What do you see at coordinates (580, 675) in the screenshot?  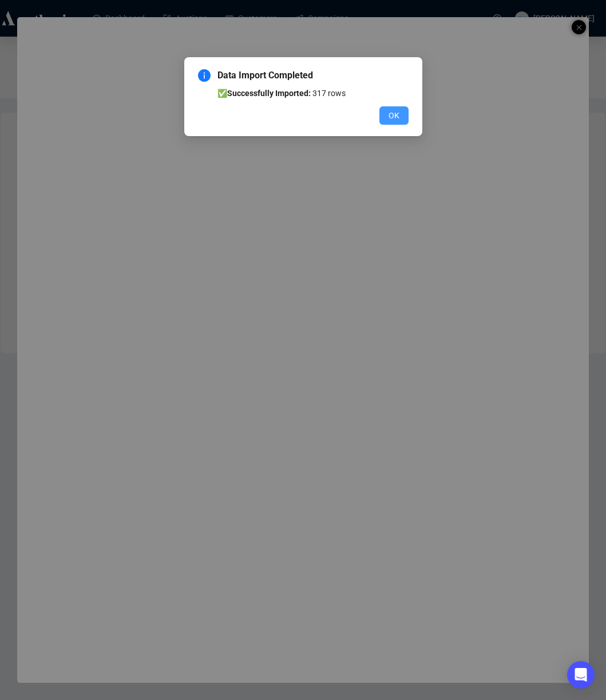 I see `div: Open Intercom Messenger` at bounding box center [580, 675].